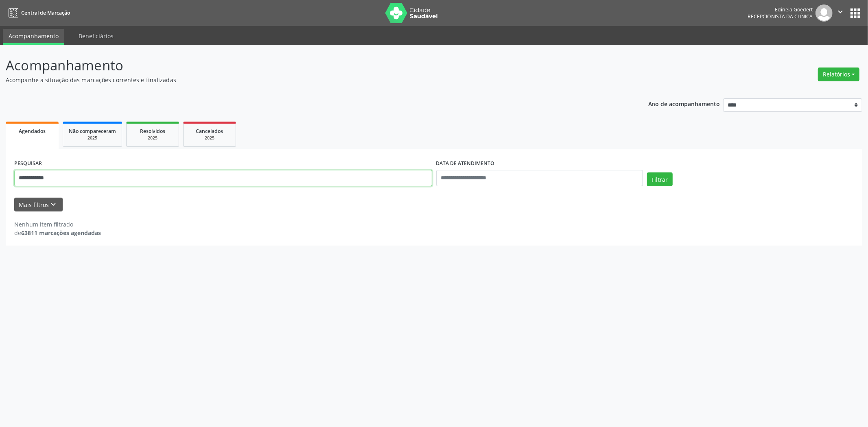  I want to click on span: Não compareceram, so click(92, 131).